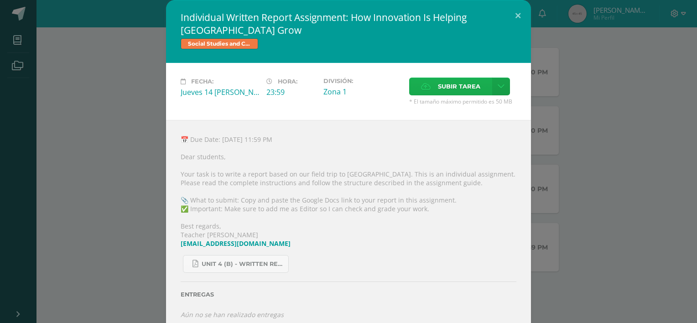 The image size is (697, 323). I want to click on span: Fecha:, so click(202, 81).